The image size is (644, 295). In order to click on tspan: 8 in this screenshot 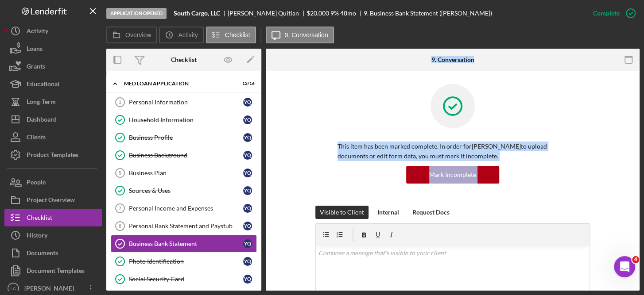, I will do `click(120, 226)`.